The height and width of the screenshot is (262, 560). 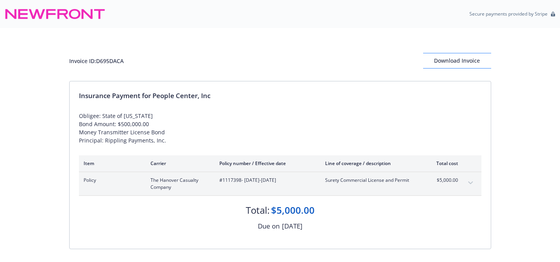 What do you see at coordinates (111, 163) in the screenshot?
I see `div: Item` at bounding box center [111, 163].